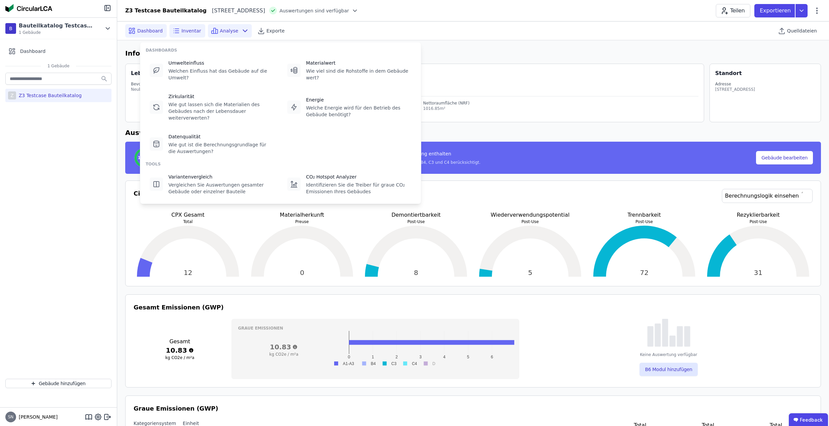 This screenshot has height=426, width=829. What do you see at coordinates (315, 11) in the screenshot?
I see `span: Auswertungen sind verfügbar` at bounding box center [315, 11].